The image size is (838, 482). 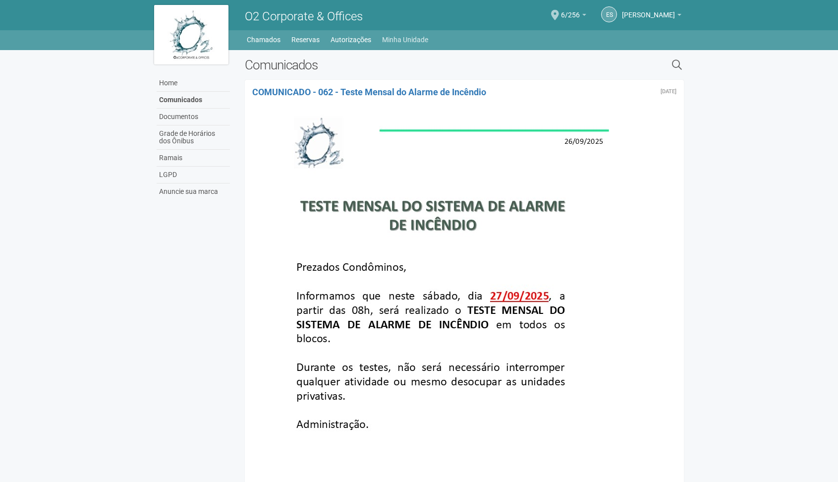 I want to click on a: Grade de Horários dos Ônibus, so click(x=193, y=137).